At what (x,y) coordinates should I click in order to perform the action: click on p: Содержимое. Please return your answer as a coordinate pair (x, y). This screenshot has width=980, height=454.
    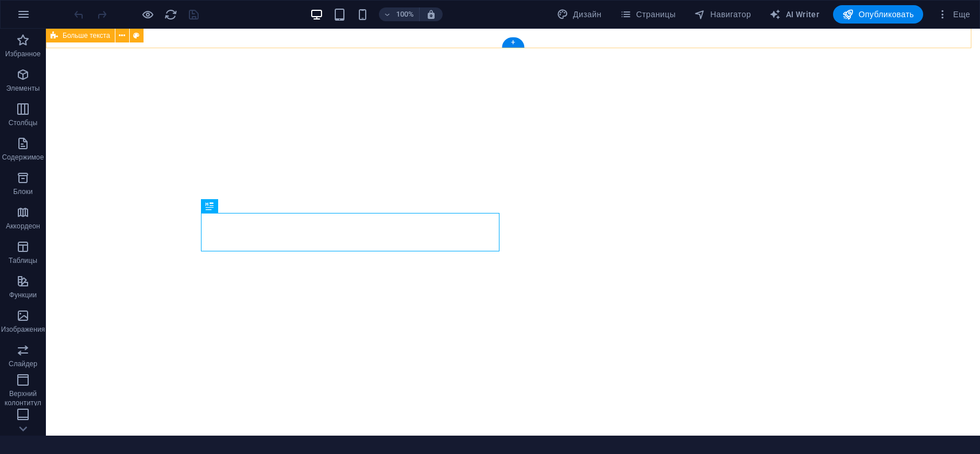
    Looking at the image, I should click on (23, 158).